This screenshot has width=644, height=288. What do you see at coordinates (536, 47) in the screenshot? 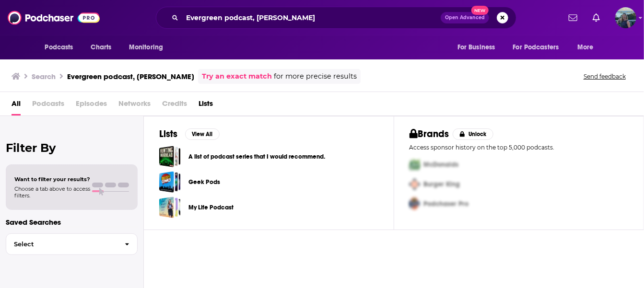
I see `span: For Podcasters` at bounding box center [536, 47].